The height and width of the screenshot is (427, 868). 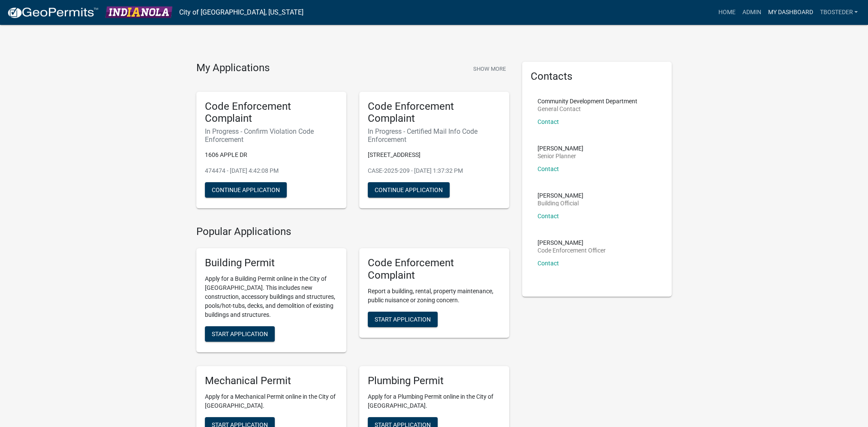 I want to click on h4: My Applications, so click(x=233, y=68).